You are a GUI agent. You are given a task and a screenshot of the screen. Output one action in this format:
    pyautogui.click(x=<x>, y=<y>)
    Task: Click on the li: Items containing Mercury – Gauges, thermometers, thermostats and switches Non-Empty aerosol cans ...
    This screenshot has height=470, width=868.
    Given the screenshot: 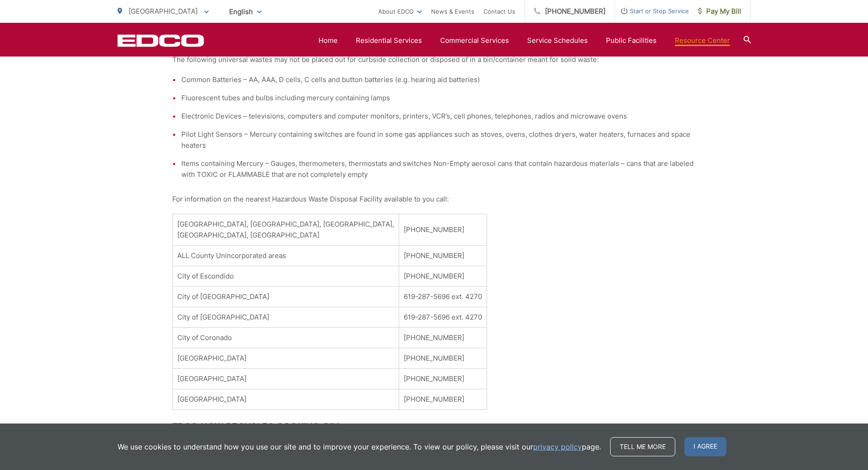 What is the action you would take?
    pyautogui.click(x=439, y=169)
    